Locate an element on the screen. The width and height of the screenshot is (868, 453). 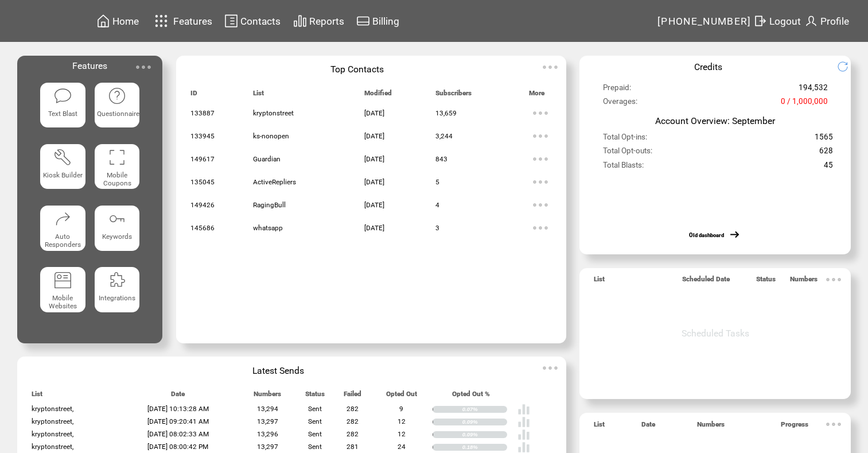
a: Logout is located at coordinates (777, 21).